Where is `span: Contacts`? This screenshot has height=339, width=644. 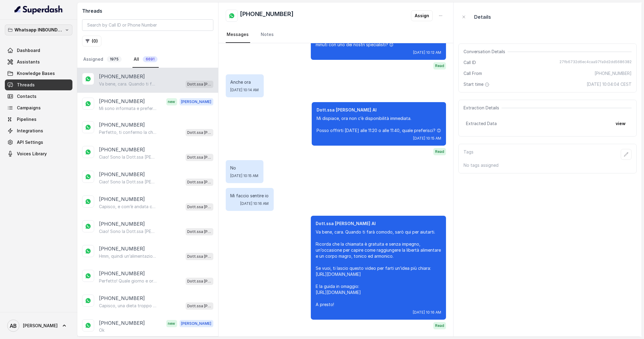
span: Contacts is located at coordinates (27, 96).